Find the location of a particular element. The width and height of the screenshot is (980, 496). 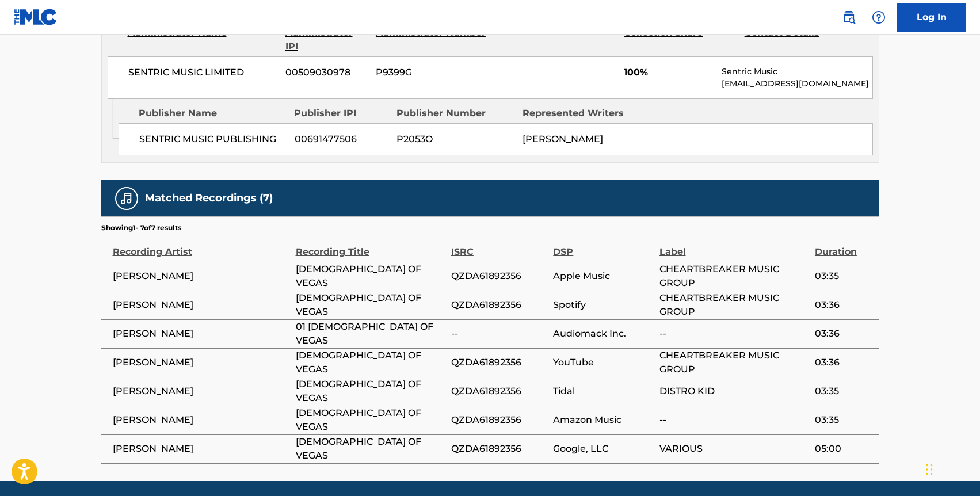

div: Help is located at coordinates (879, 18).